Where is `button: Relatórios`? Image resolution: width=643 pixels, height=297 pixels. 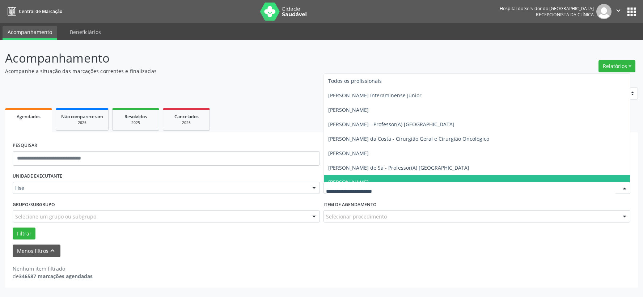 button: Relatórios is located at coordinates (617, 66).